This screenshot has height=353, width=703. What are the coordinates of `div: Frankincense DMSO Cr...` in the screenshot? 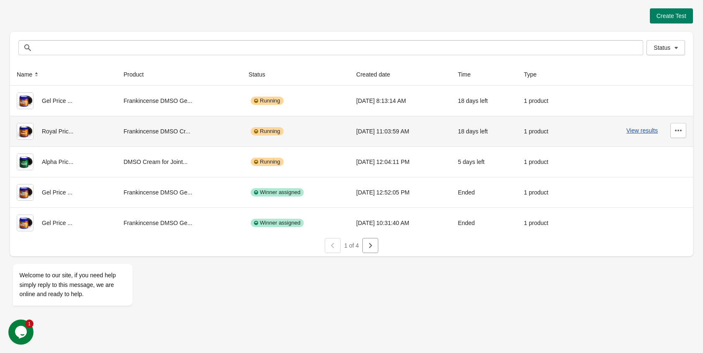 It's located at (179, 131).